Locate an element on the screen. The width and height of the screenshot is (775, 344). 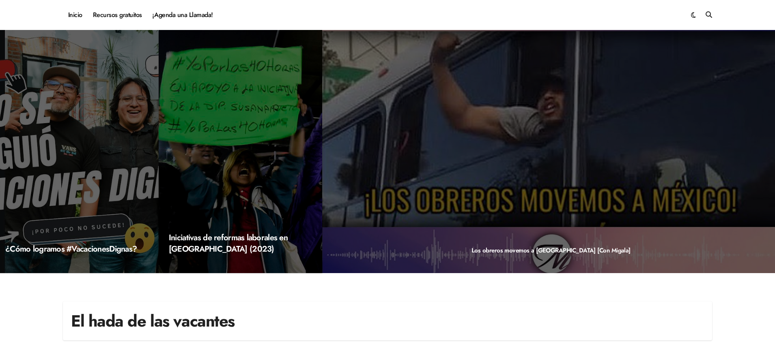
a: ¡Agenda una Llamada! is located at coordinates (183, 15).